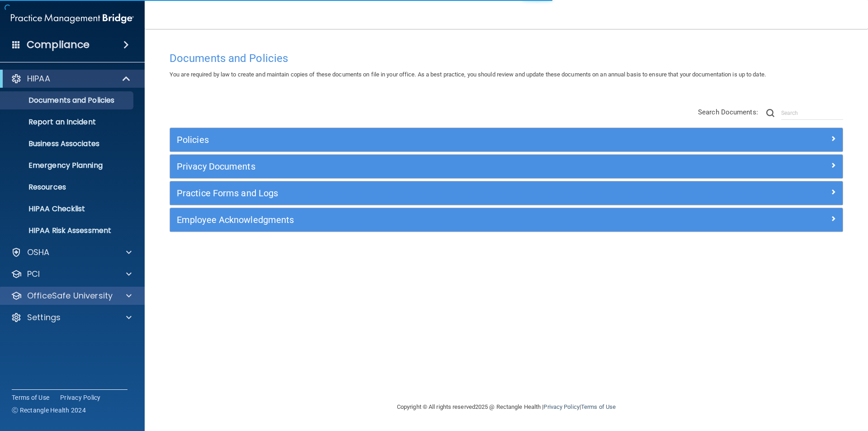  What do you see at coordinates (67, 187) in the screenshot?
I see `p: Resources` at bounding box center [67, 187].